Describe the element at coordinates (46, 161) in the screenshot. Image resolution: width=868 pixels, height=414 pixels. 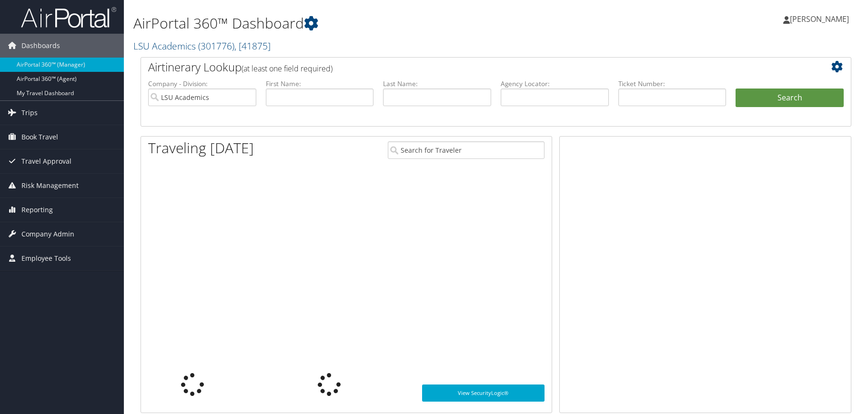
I see `span: Travel Approval` at that location.